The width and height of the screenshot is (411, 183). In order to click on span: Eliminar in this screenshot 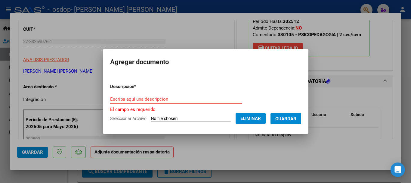, I will do `click(251, 118)`.